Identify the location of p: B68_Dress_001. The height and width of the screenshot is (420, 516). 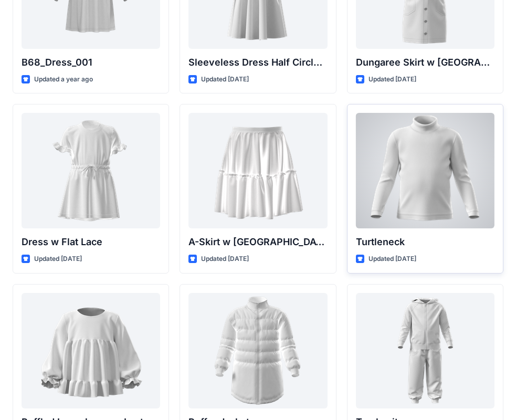
(91, 63).